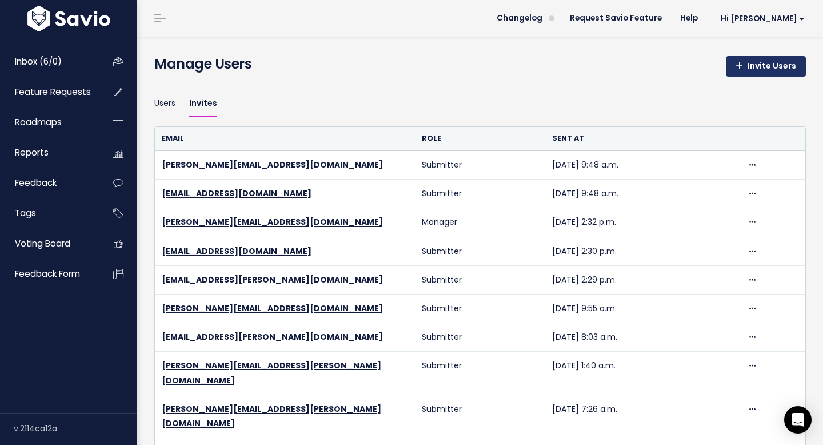 Image resolution: width=823 pixels, height=445 pixels. I want to click on a: Voting Board, so click(49, 243).